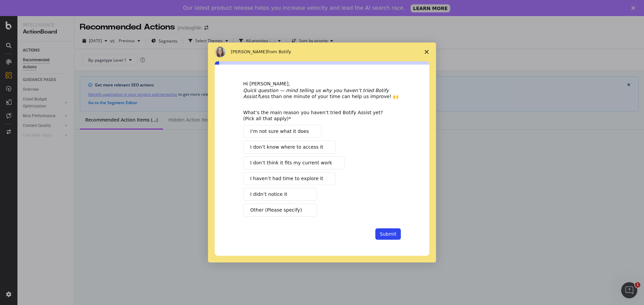 The image size is (644, 305). Describe the element at coordinates (220, 52) in the screenshot. I see `img: Profile image for Colleen` at that location.